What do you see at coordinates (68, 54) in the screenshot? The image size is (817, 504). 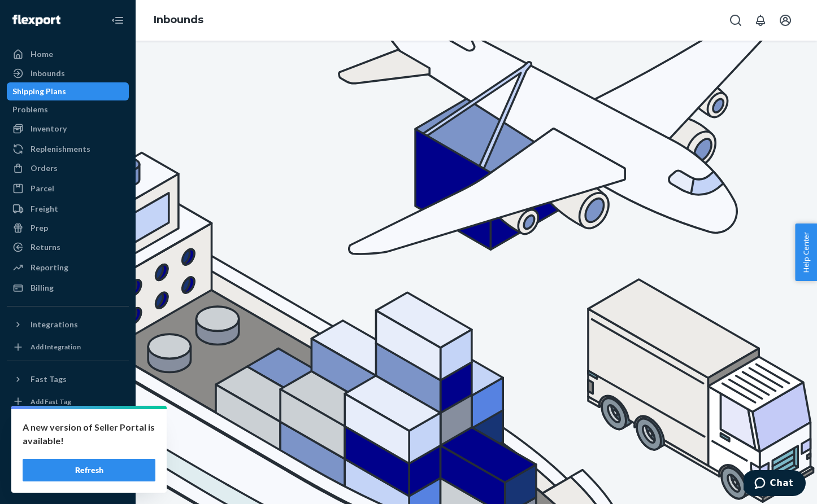 I see `a: Home` at bounding box center [68, 54].